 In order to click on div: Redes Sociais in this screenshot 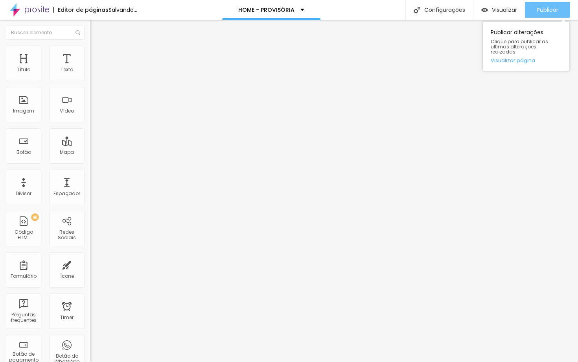, I will do `click(66, 235)`.